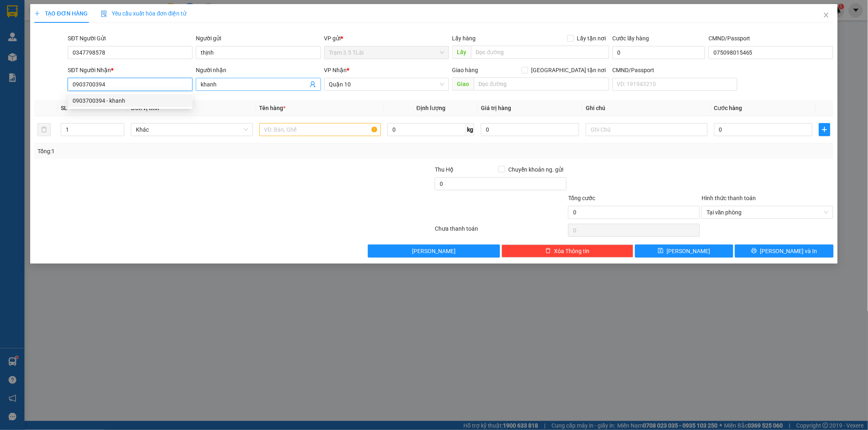  What do you see at coordinates (42, 12) in the screenshot?
I see `div: Trạm 3.5 TLài` at bounding box center [42, 12].